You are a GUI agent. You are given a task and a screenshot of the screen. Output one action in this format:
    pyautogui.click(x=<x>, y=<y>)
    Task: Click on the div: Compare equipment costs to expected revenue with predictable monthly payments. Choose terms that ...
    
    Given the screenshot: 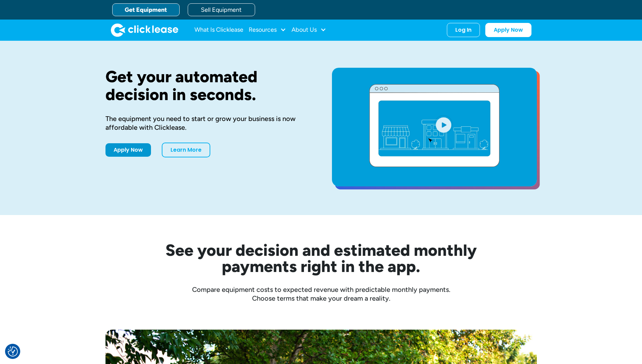 What is the action you would take?
    pyautogui.click(x=321, y=294)
    